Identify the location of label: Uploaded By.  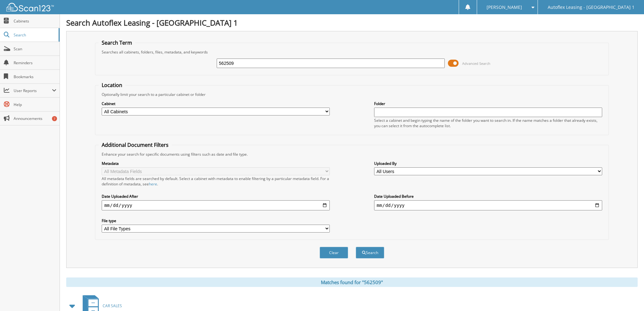
(488, 163).